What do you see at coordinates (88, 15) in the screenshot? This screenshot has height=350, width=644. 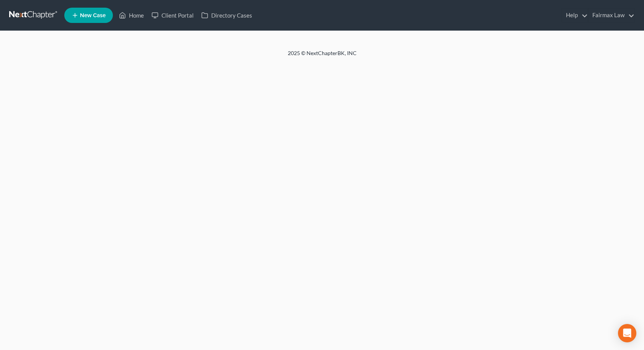 I see `new-legal-case-button: New Case` at bounding box center [88, 15].